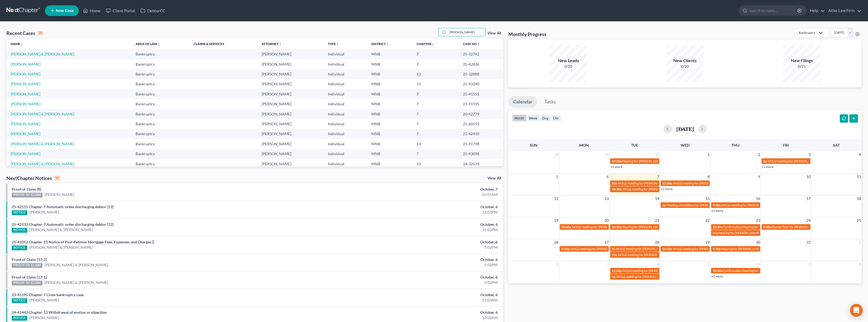 The image size is (868, 322). Describe the element at coordinates (418, 247) in the screenshot. I see `div: 5:02PM` at that location.